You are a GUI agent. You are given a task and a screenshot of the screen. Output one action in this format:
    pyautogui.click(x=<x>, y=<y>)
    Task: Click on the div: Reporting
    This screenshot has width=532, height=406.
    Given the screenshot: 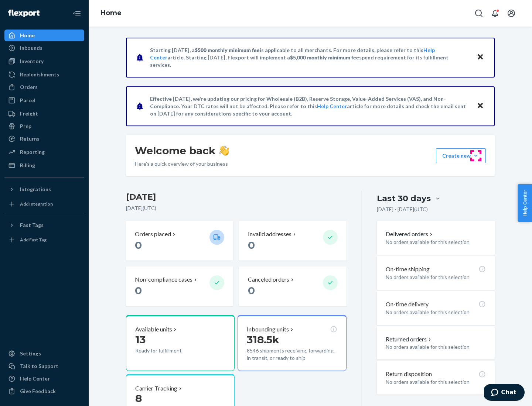 What is the action you would take?
    pyautogui.click(x=32, y=152)
    